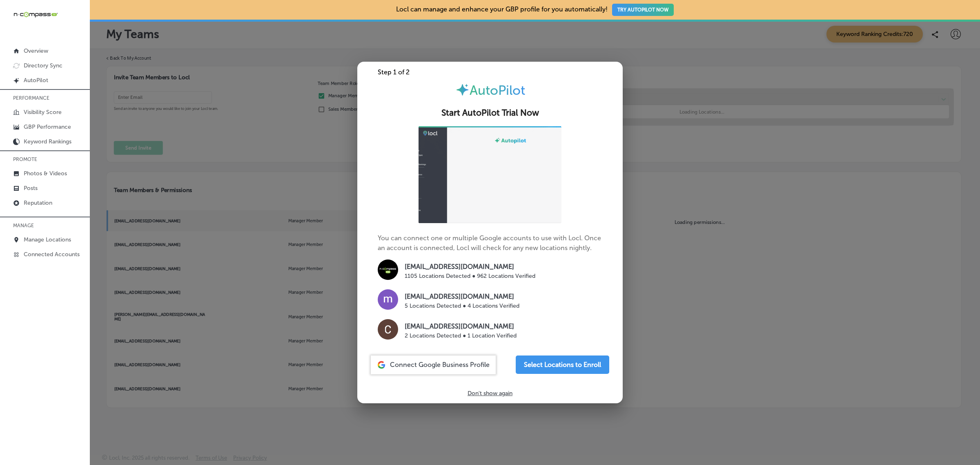  Describe the element at coordinates (36, 80) in the screenshot. I see `p: AutoPilot` at that location.